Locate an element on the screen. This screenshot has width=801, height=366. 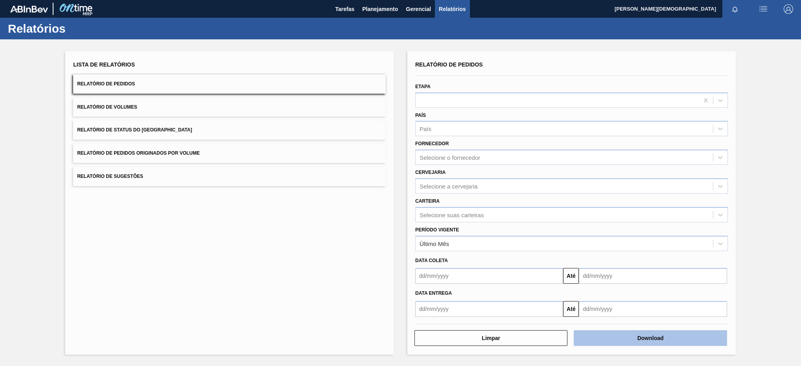
h1: Relatórios is located at coordinates (77, 28).